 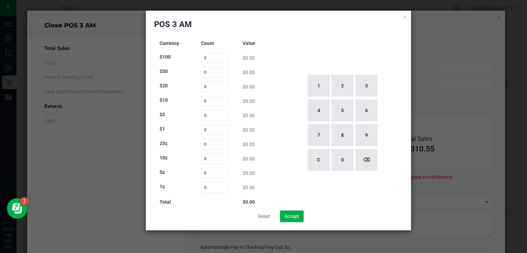 What do you see at coordinates (319, 86) in the screenshot?
I see `button: 1` at bounding box center [319, 86].